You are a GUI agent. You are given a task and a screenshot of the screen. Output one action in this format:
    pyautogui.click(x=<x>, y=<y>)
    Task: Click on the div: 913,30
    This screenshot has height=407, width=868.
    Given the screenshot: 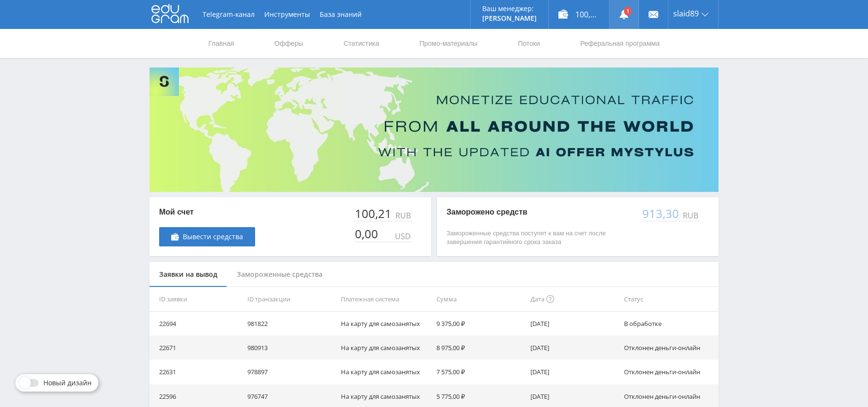 What is the action you would take?
    pyautogui.click(x=661, y=213)
    